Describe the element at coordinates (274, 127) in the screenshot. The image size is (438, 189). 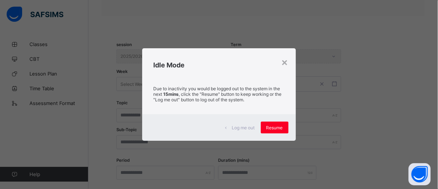
I see `span: Resume` at that location.